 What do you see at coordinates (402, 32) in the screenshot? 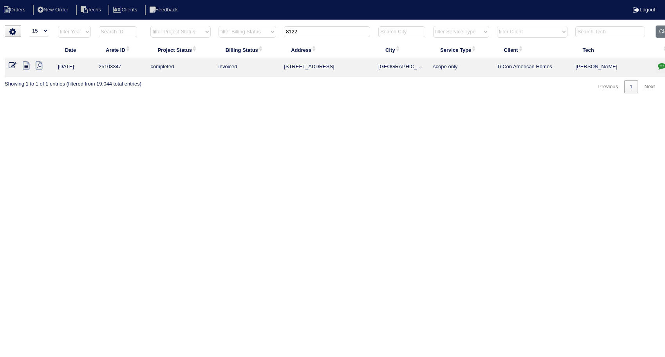
I see `input: Search City` at bounding box center [402, 32].